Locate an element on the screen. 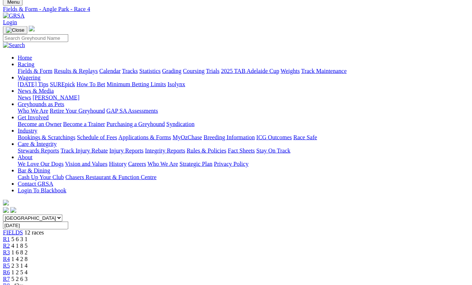 Image resolution: width=472 pixels, height=285 pixels. span: 12 races is located at coordinates (34, 232).